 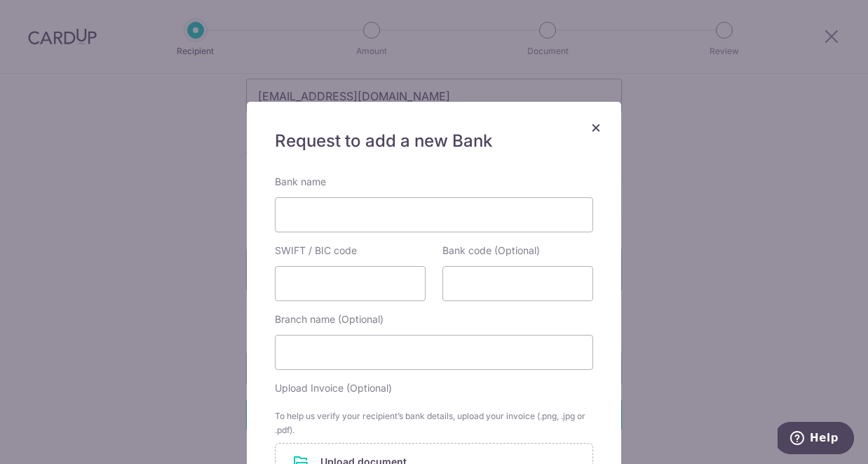 What do you see at coordinates (316, 251) in the screenshot?
I see `label: SWIFT / BIC code` at bounding box center [316, 251].